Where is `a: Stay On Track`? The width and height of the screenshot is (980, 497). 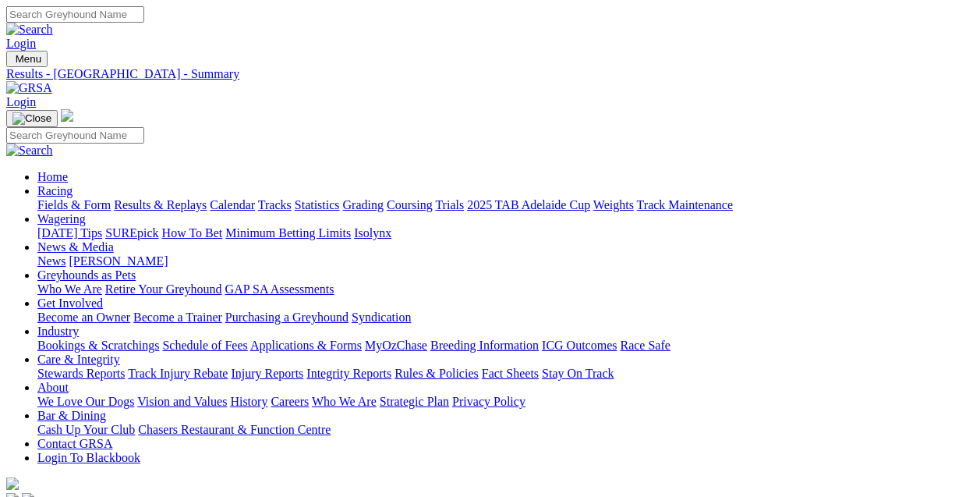 a: Stay On Track is located at coordinates (578, 373).